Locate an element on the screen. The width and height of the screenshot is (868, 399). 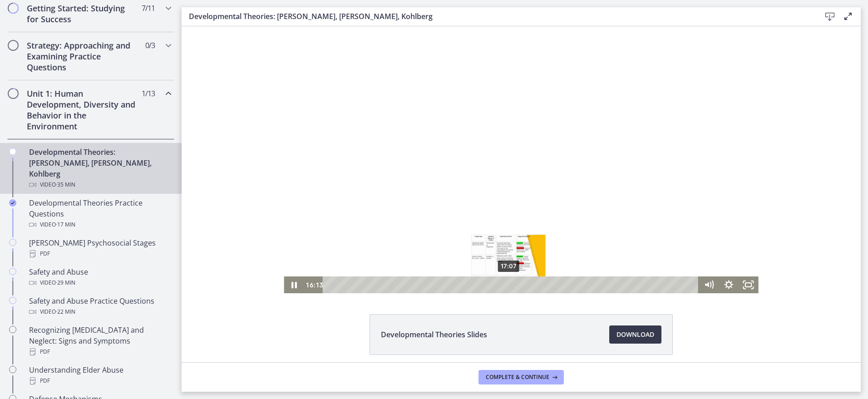
span: Developmental Theories Slides is located at coordinates (434, 335).